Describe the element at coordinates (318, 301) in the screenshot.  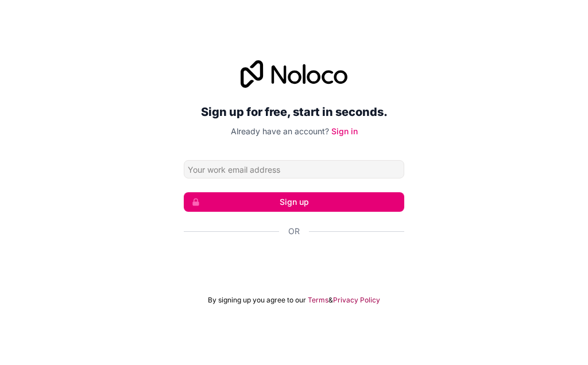
I see `a: Terms` at that location.